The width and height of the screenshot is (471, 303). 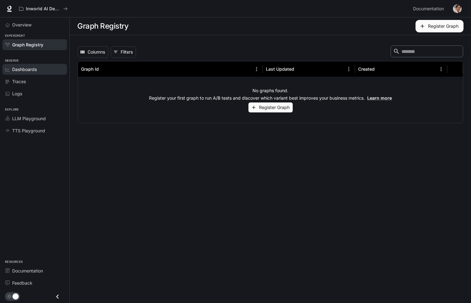 I want to click on div: Created, so click(x=366, y=69).